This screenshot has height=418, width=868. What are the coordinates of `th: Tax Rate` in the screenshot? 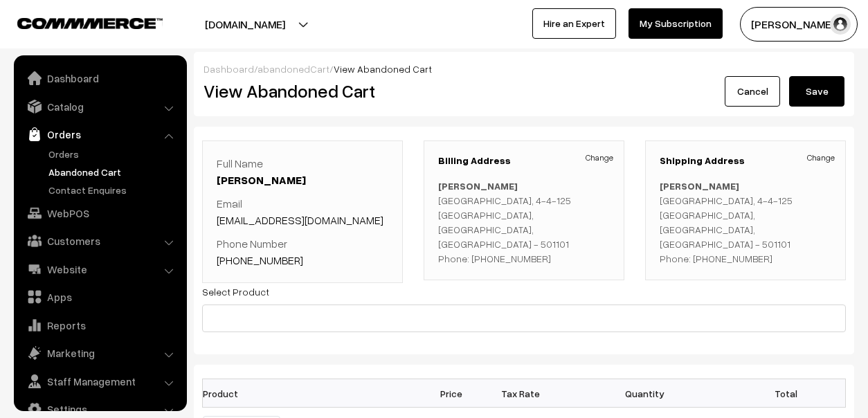 It's located at (520, 394).